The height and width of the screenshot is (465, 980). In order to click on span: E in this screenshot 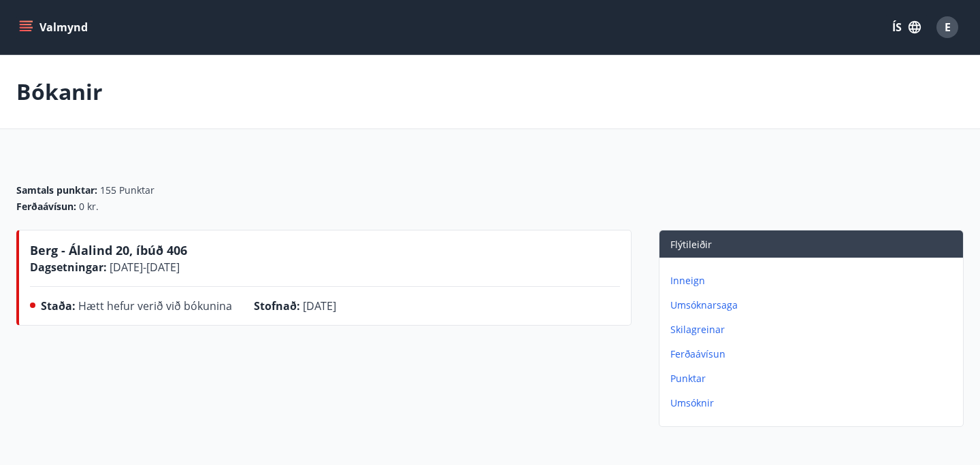, I will do `click(947, 27)`.